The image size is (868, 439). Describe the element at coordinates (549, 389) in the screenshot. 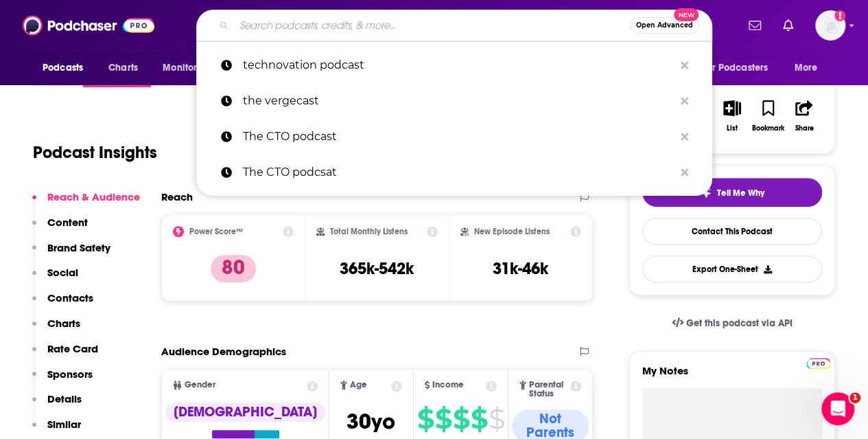

I see `span: Parental Status` at that location.